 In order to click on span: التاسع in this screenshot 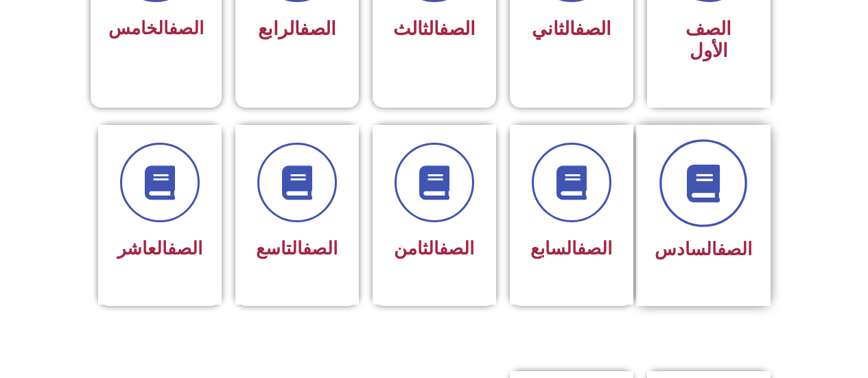, I will do `click(297, 248)`.